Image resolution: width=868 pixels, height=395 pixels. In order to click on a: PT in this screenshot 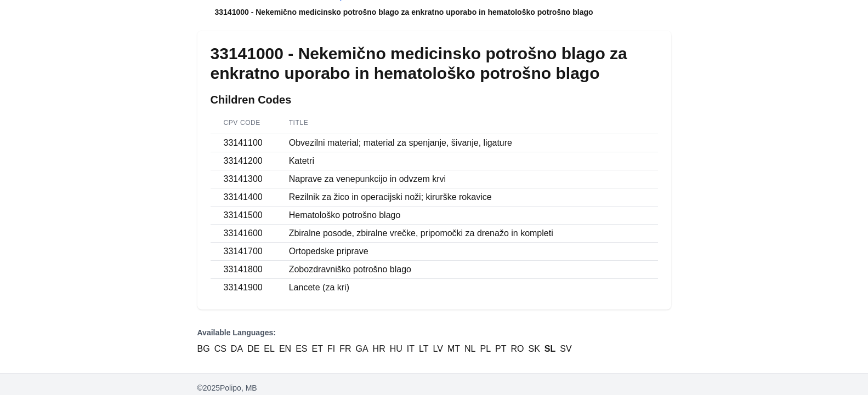, I will do `click(501, 349)`.